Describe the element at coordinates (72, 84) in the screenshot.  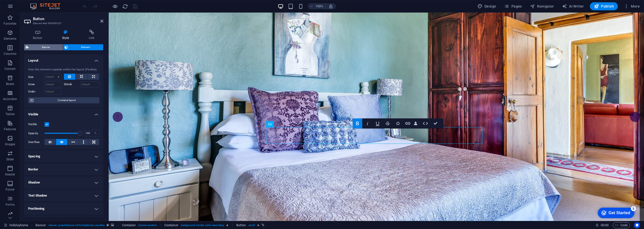
I see `label: Shrink` at that location.